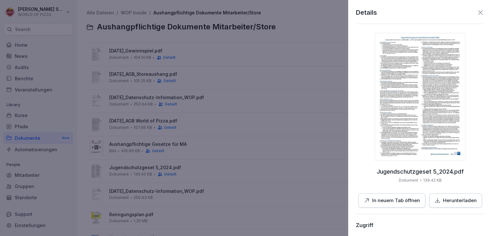 This screenshot has height=236, width=492. What do you see at coordinates (396, 201) in the screenshot?
I see `p: In neuem Tab öffnen` at bounding box center [396, 201].